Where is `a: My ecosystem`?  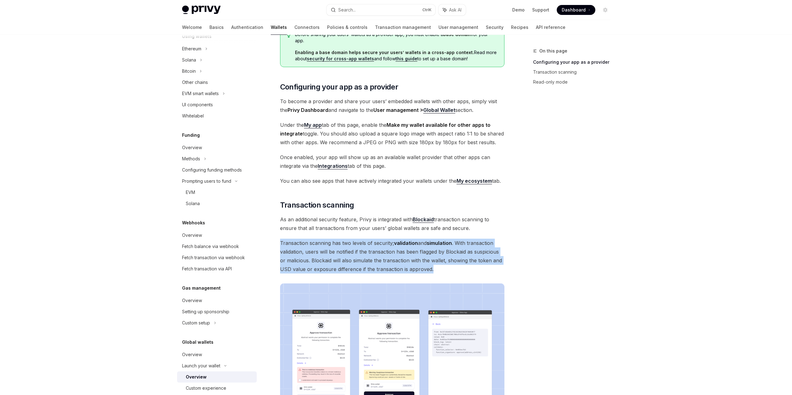
a: My ecosystem is located at coordinates (474, 181).